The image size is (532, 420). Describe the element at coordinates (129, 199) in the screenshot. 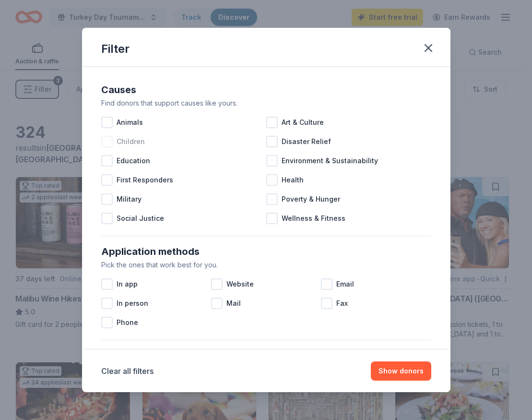

I see `span: Military` at that location.